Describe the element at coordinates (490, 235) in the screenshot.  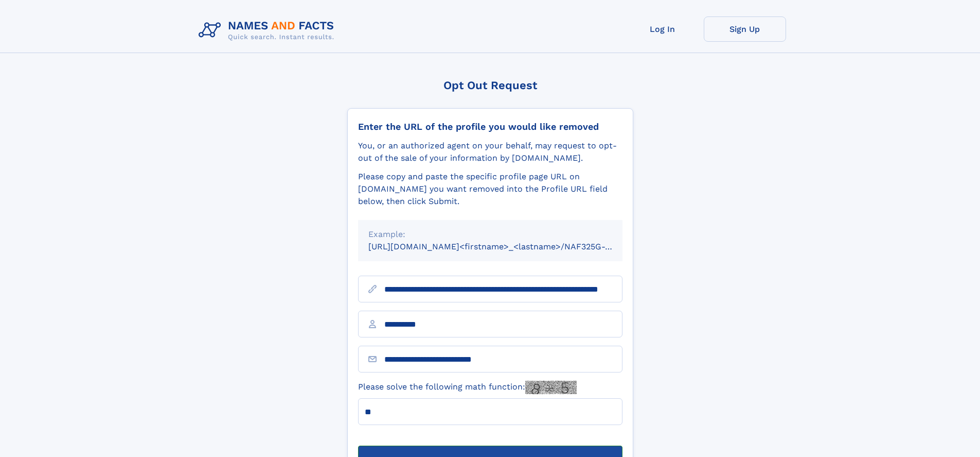
I see `div: Example:` at that location.